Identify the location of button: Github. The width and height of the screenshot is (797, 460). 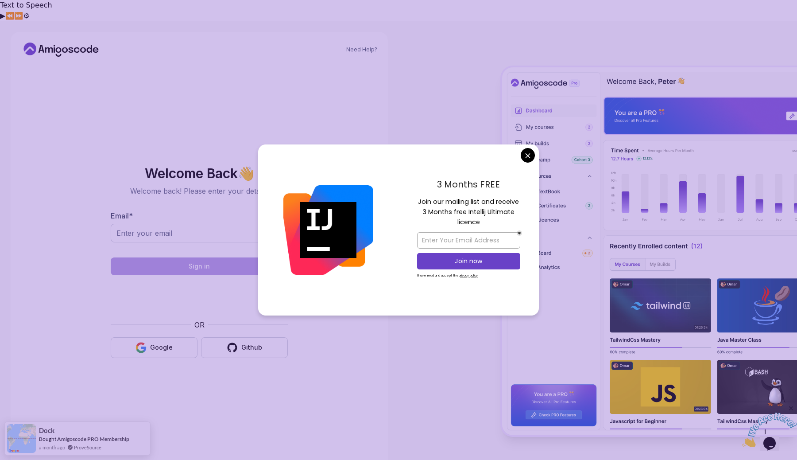
(244, 347).